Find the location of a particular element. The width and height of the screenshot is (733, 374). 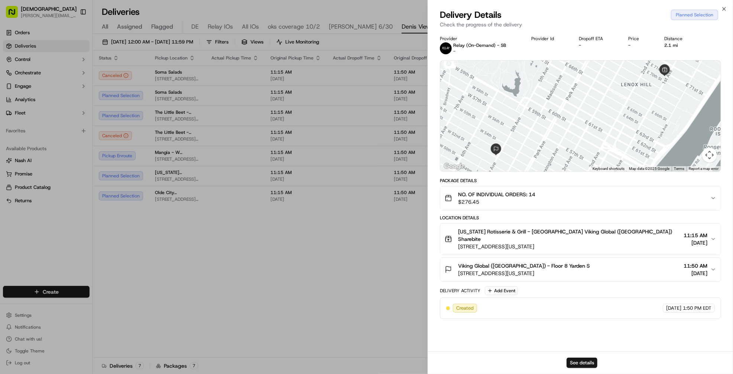

div: Provider Id is located at coordinates (549, 39).